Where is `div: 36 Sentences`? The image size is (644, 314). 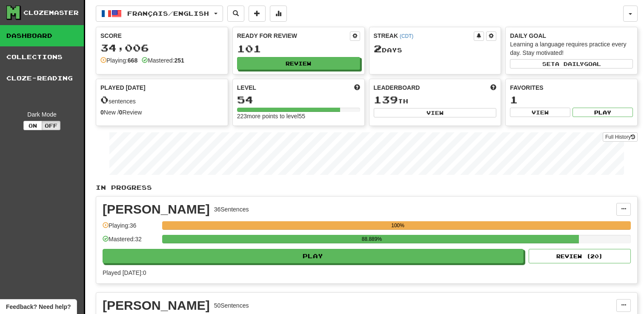 div: 36 Sentences is located at coordinates (232, 210).